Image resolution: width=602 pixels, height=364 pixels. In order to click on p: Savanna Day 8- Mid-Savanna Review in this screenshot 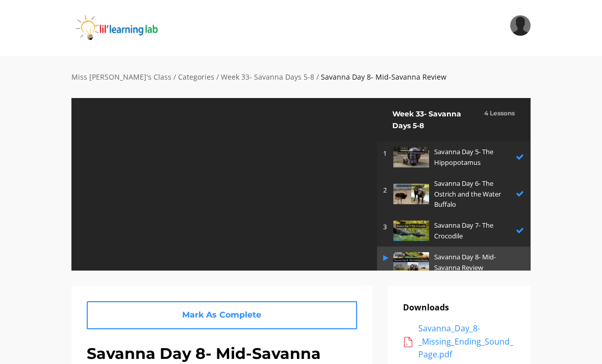, I will do `click(476, 262)`.